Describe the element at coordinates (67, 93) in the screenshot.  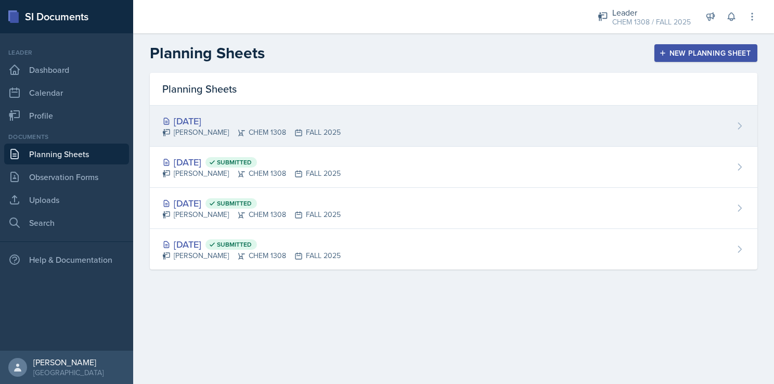
I see `a: Calendar` at that location.